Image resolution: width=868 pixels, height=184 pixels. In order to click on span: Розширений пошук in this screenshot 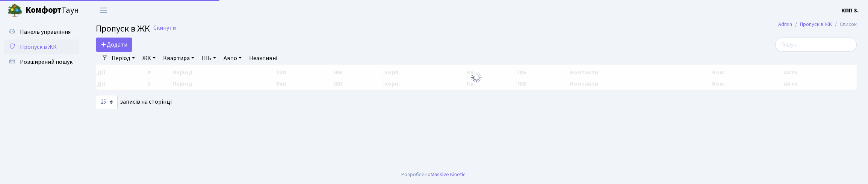, I will do `click(46, 62)`.